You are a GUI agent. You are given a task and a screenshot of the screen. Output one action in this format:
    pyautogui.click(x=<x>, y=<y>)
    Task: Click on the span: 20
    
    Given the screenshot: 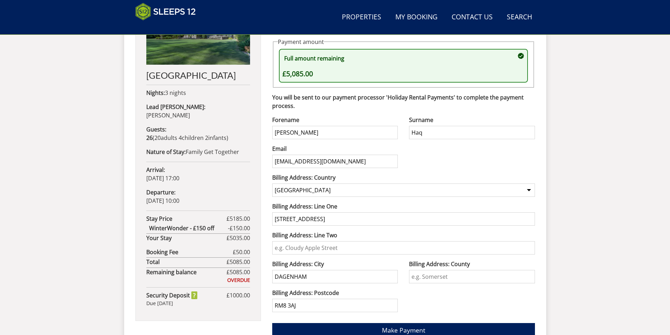 What is the action you would take?
    pyautogui.click(x=158, y=138)
    